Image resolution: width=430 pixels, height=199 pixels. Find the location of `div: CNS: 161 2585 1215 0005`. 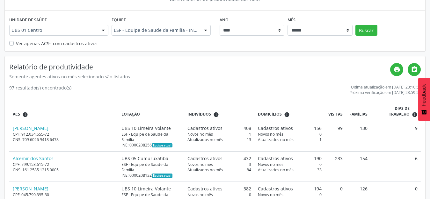

div: CNS: 161 2585 1215 0005 is located at coordinates (64, 170).